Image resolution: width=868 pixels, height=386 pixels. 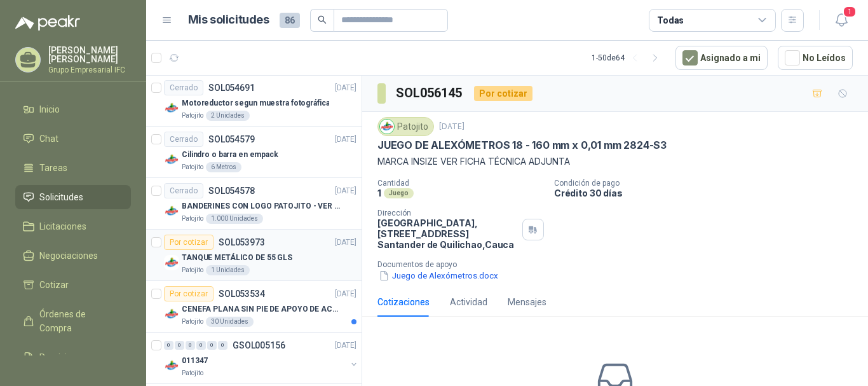 I want to click on div: Cotizaciones, so click(x=403, y=302).